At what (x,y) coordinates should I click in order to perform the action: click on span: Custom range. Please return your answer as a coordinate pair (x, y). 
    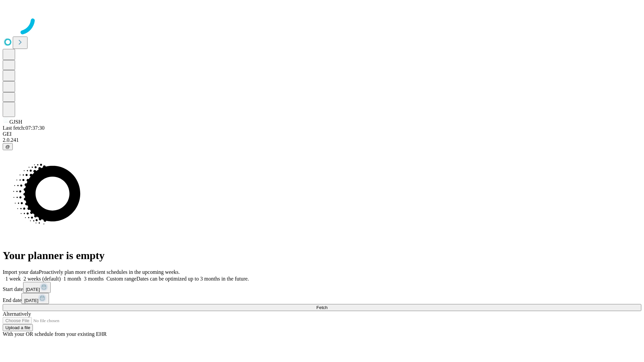
    Looking at the image, I should click on (121, 279).